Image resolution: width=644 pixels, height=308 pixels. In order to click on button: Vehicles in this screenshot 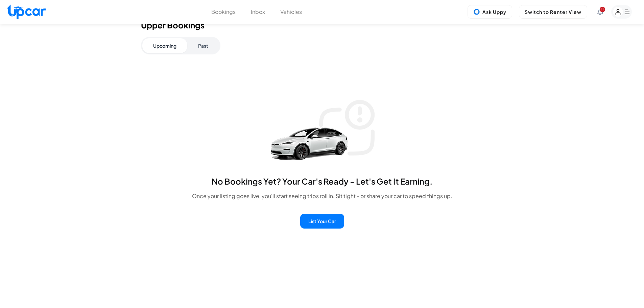, I will do `click(291, 12)`.